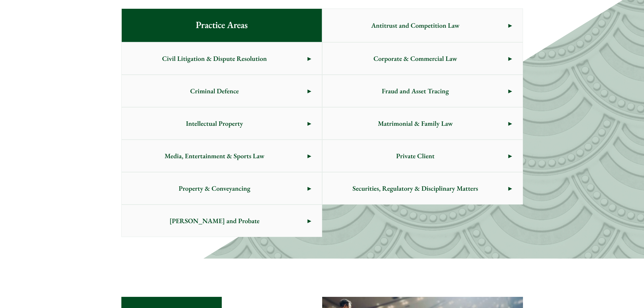  I want to click on span: Matrimonial & Family Law, so click(416, 123).